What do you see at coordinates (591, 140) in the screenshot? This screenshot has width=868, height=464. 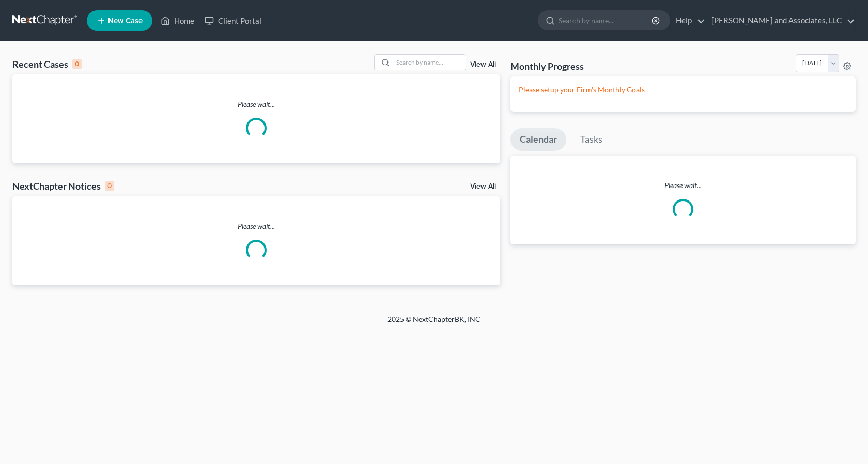 I see `a: Tasks` at bounding box center [591, 140].